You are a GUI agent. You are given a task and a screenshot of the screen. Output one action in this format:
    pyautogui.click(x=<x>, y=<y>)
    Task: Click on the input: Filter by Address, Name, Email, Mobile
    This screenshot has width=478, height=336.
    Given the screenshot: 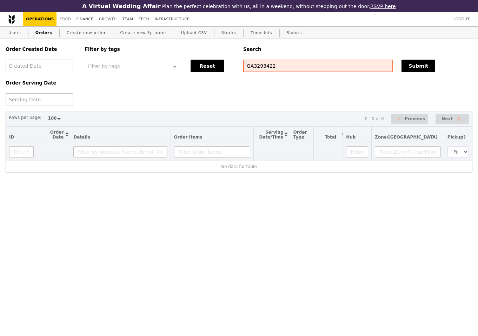 What is the action you would take?
    pyautogui.click(x=120, y=152)
    